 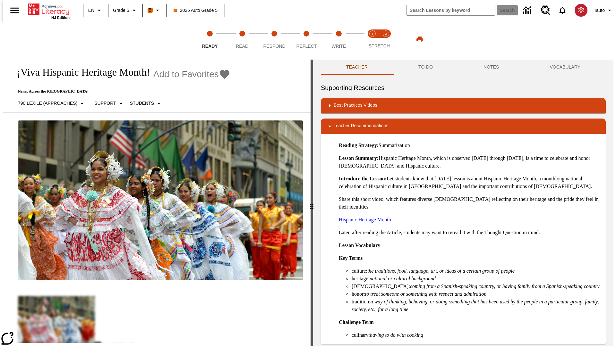 What do you see at coordinates (359, 245) in the screenshot?
I see `strong: Lesson Vocabulary` at bounding box center [359, 245].